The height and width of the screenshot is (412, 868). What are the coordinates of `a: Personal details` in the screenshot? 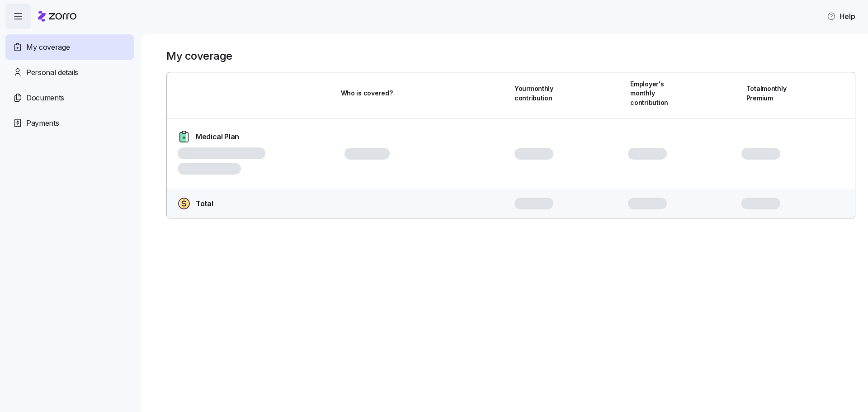 It's located at (70, 73).